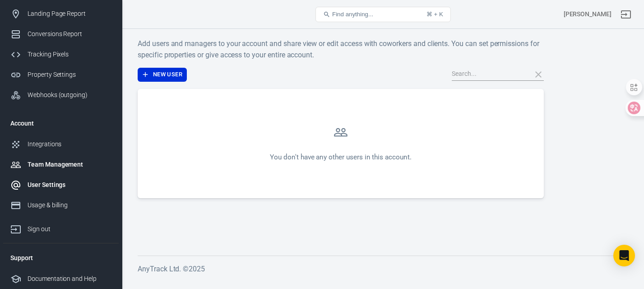 This screenshot has width=644, height=289. What do you see at coordinates (352, 14) in the screenshot?
I see `span: Find anything...` at bounding box center [352, 14].